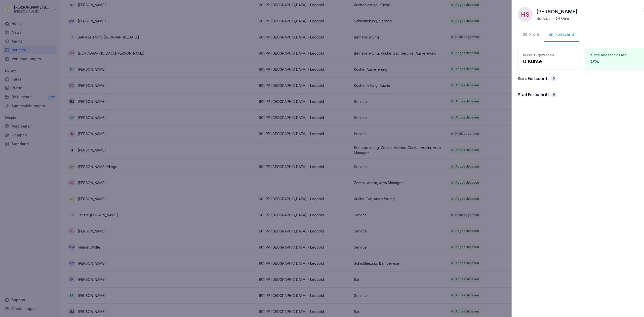 The width and height of the screenshot is (644, 317). Describe the element at coordinates (543, 19) in the screenshot. I see `p: Service` at that location.